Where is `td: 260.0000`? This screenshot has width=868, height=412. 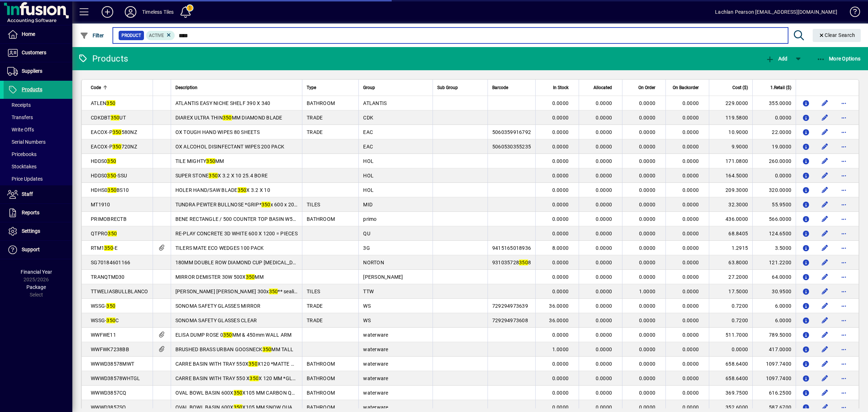 td: 260.0000 is located at coordinates (774, 161).